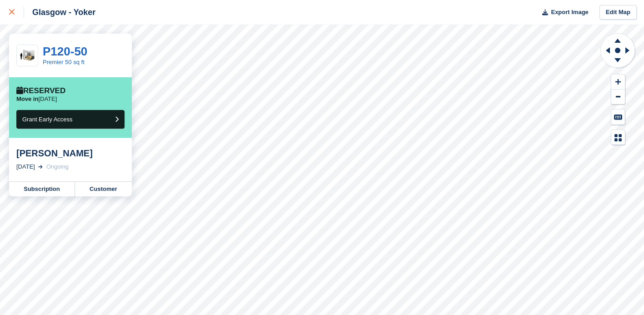 This screenshot has width=644, height=315. Describe the element at coordinates (618, 97) in the screenshot. I see `button: Zoom Out` at that location.